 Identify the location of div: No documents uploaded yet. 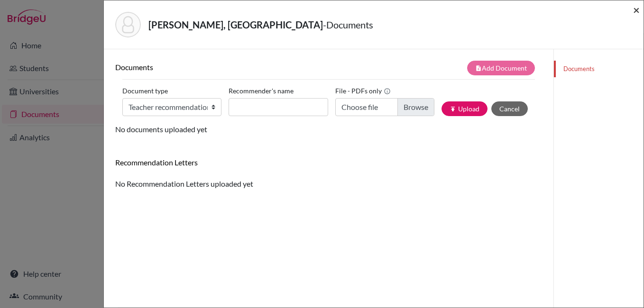
(329, 98).